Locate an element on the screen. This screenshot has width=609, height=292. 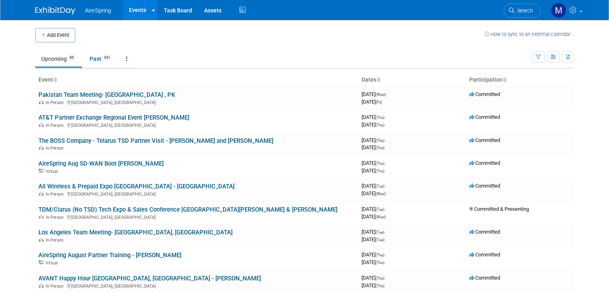
span: 85 is located at coordinates (72, 58).